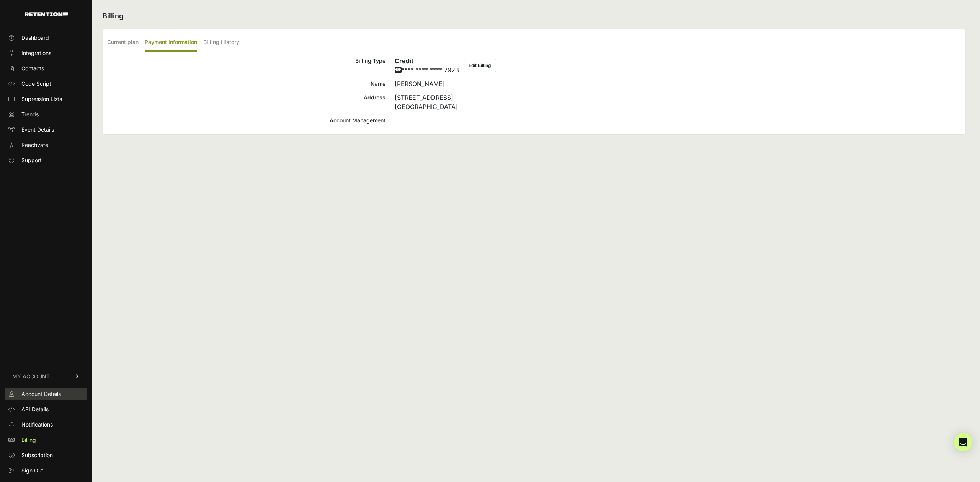  What do you see at coordinates (427, 61) in the screenshot?
I see `h6: Credit` at bounding box center [427, 61].